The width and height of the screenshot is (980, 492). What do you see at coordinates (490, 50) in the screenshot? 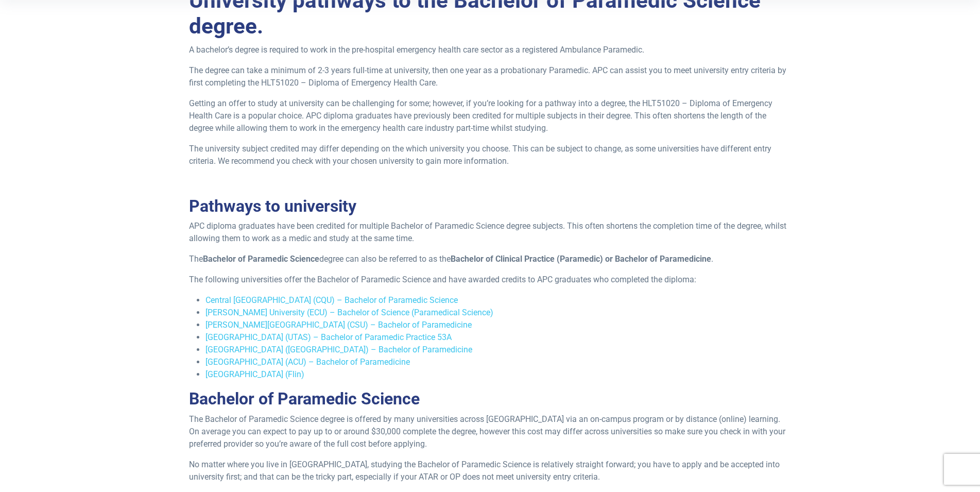
I see `p: A bachelor’s degree is required to work in the pre-hospital emergency health care sector as a reg...` at bounding box center [490, 50].